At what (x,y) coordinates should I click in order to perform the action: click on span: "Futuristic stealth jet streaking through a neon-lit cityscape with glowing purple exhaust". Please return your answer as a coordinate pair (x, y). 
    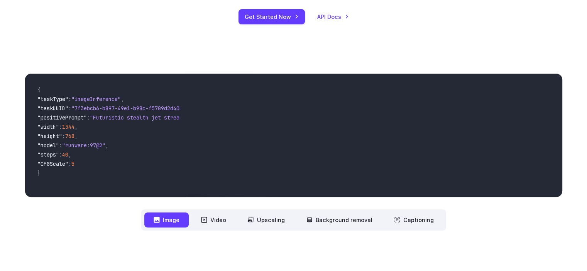
    Looking at the image, I should click on (230, 118).